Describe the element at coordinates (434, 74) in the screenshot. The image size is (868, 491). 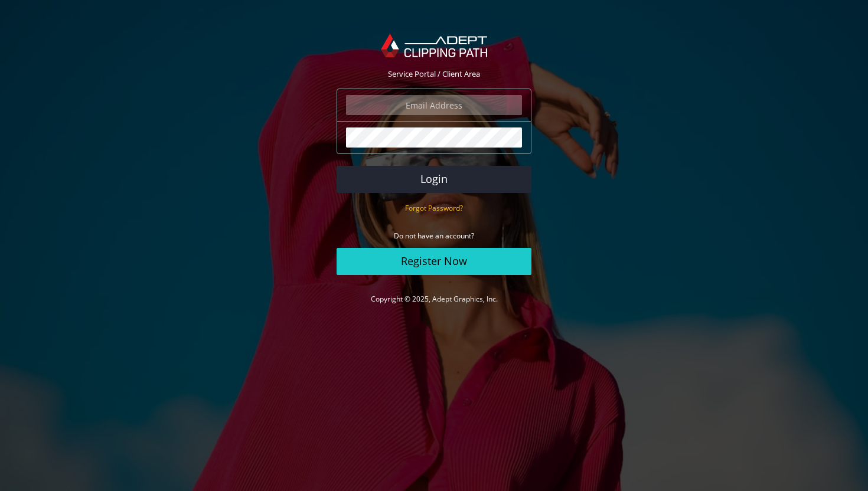
I see `span: Service Portal / Client Area` at that location.